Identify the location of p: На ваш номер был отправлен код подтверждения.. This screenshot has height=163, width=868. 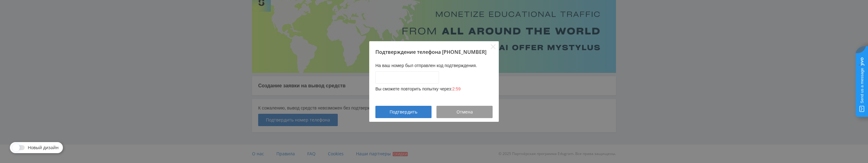
(434, 66).